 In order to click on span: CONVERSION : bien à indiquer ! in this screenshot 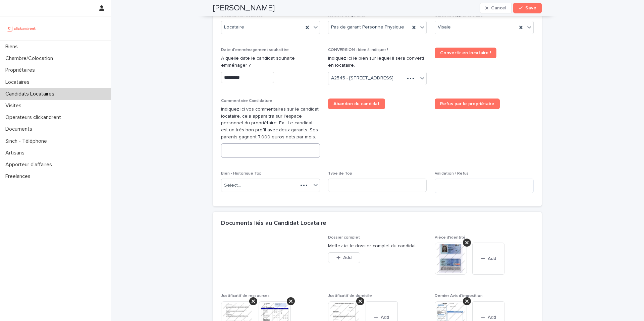, I will do `click(358, 50)`.